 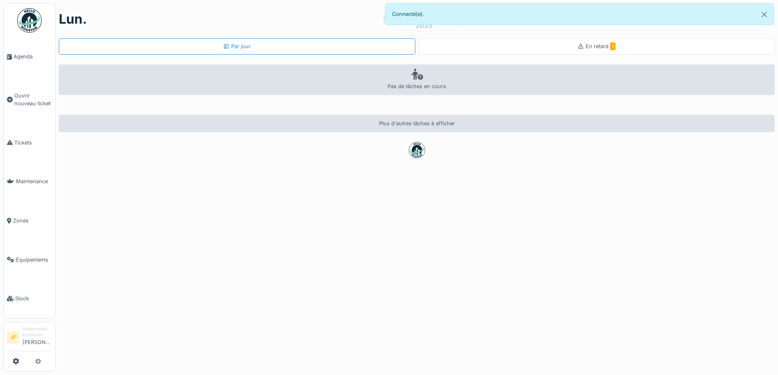 I want to click on a: Tickets, so click(x=29, y=143).